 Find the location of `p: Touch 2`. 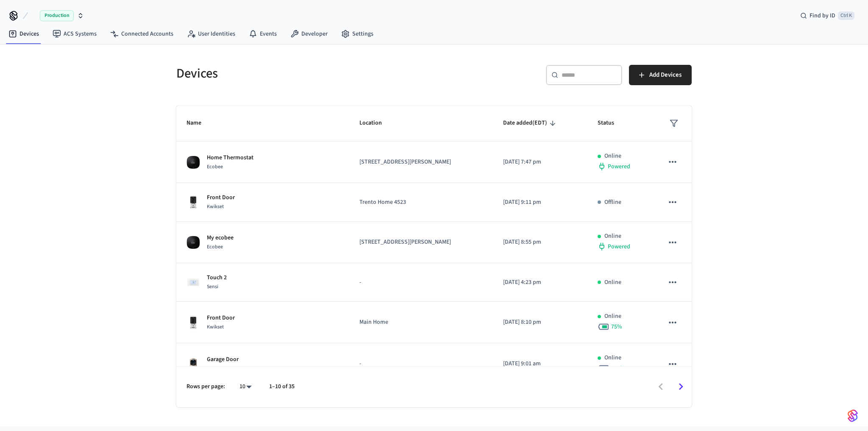

p: Touch 2 is located at coordinates (217, 277).